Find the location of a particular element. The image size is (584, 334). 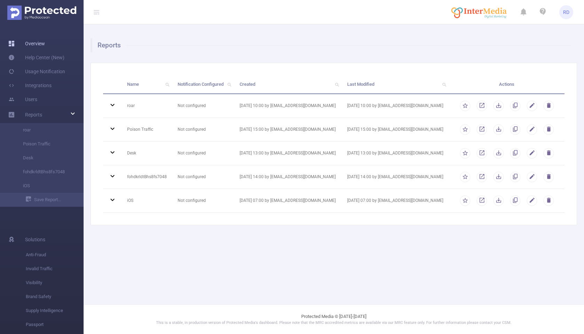

span: Passport is located at coordinates (55, 324).